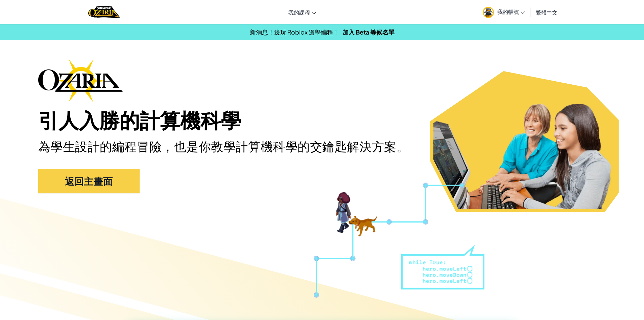 This screenshot has width=644, height=320. What do you see at coordinates (323, 121) in the screenshot?
I see `h1: 引人入勝的計算機科學` at bounding box center [323, 121].